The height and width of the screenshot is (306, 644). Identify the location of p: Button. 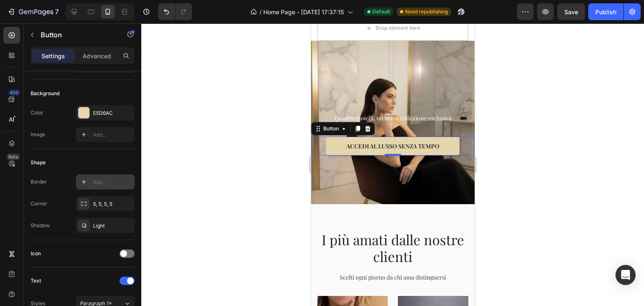
(76, 34).